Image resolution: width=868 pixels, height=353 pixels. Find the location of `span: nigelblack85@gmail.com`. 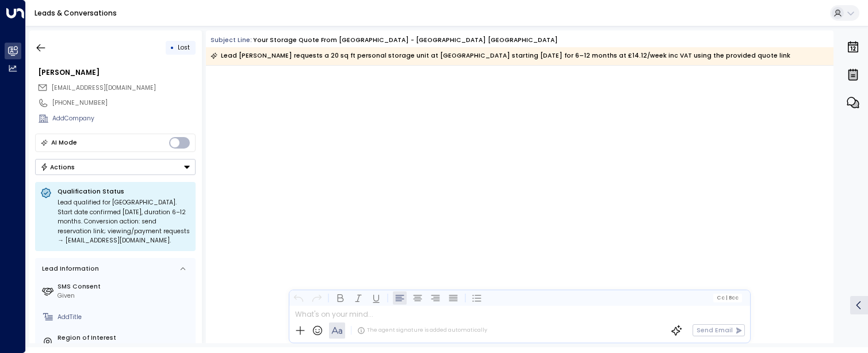

span: nigelblack85@gmail.com is located at coordinates (103, 88).